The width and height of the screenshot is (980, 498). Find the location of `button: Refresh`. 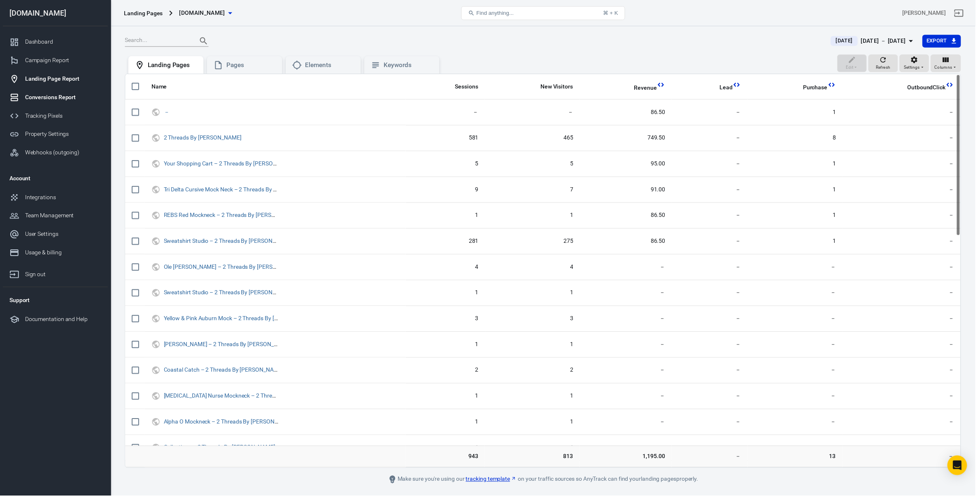

button: Refresh is located at coordinates (887, 64).